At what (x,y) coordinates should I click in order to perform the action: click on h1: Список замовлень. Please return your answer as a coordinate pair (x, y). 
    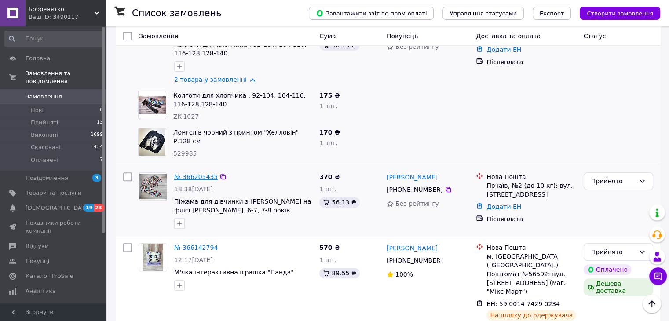
    Looking at the image, I should click on (176, 13).